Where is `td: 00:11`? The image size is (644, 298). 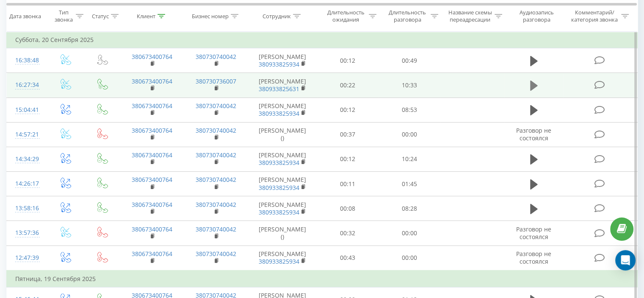
td: 00:11 is located at coordinates (348, 184).